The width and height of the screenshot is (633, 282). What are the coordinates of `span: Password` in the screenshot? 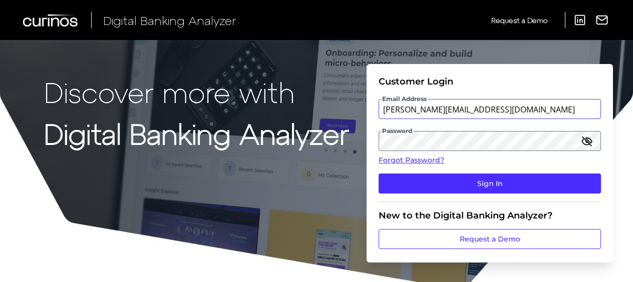 It's located at (397, 131).